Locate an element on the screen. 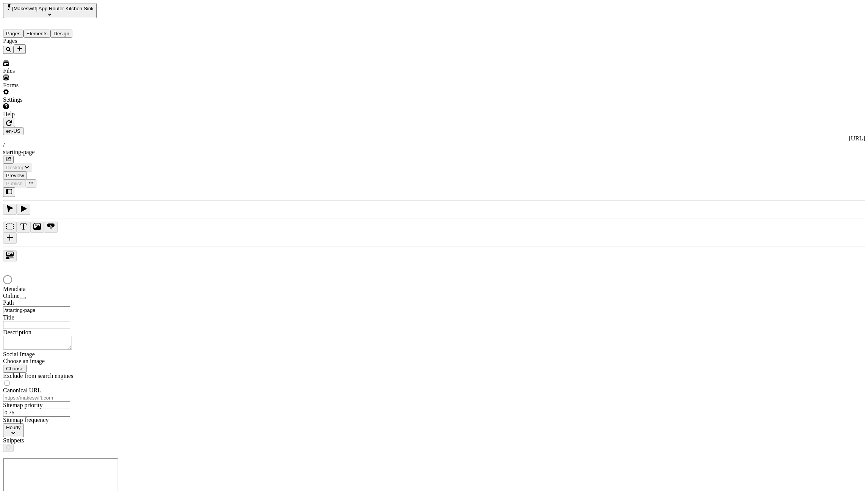  span: Desktop is located at coordinates (15, 168).